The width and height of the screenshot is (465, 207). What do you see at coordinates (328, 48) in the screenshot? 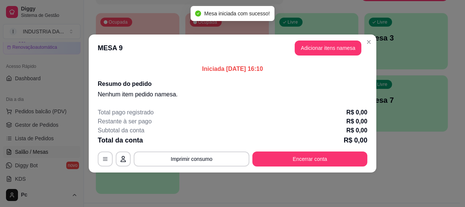
I see `button: Adicionar itens namesa` at bounding box center [328, 48].